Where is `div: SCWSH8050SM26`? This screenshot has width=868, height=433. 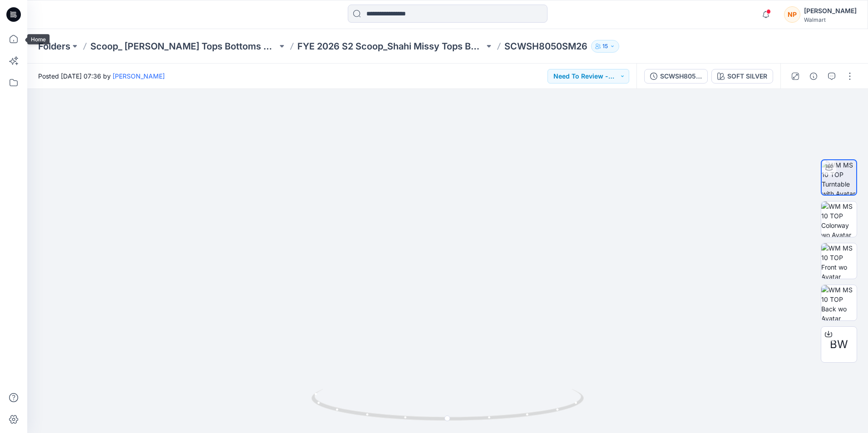 div: SCWSH8050SM26 is located at coordinates (681, 77).